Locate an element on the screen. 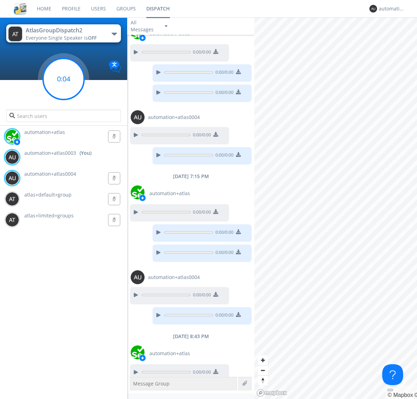  button: Zoom out is located at coordinates (263, 370).